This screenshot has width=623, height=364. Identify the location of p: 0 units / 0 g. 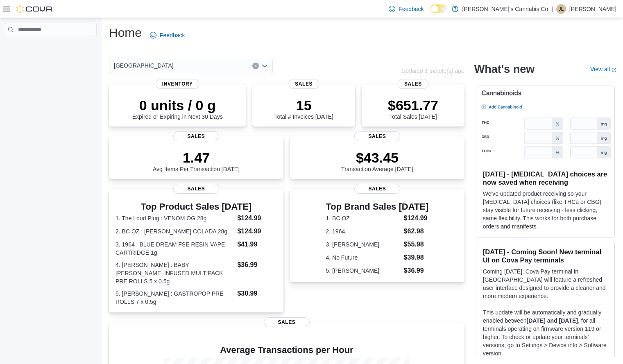
(178, 105).